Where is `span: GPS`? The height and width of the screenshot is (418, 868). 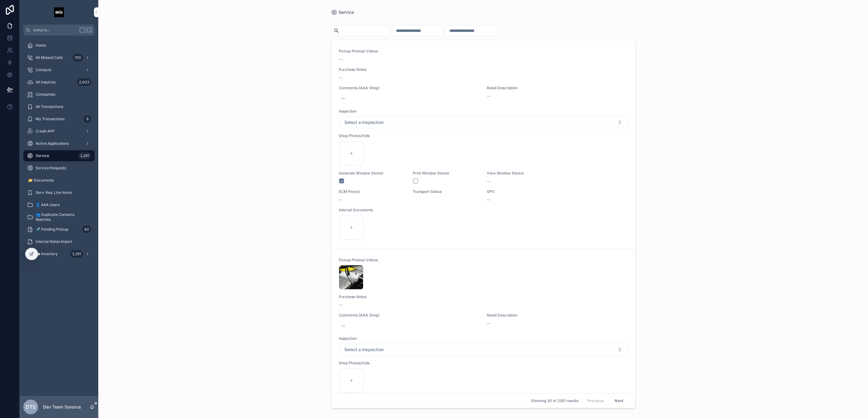
span: GPS is located at coordinates (532, 191).